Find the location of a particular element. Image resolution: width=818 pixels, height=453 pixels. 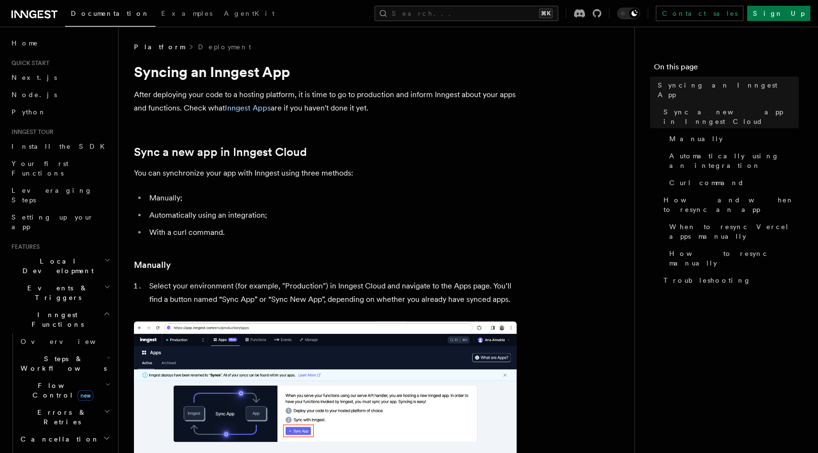

span: Curl command is located at coordinates (707, 183).